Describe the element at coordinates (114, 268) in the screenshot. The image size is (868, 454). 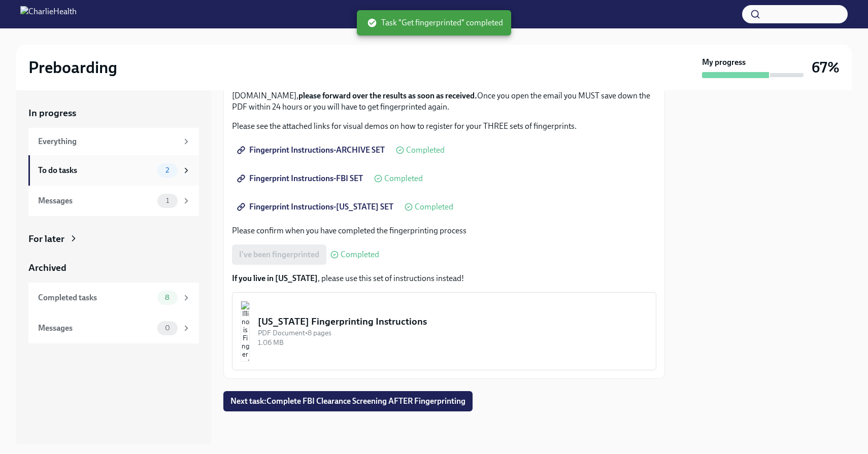
I see `div: Archived` at that location.